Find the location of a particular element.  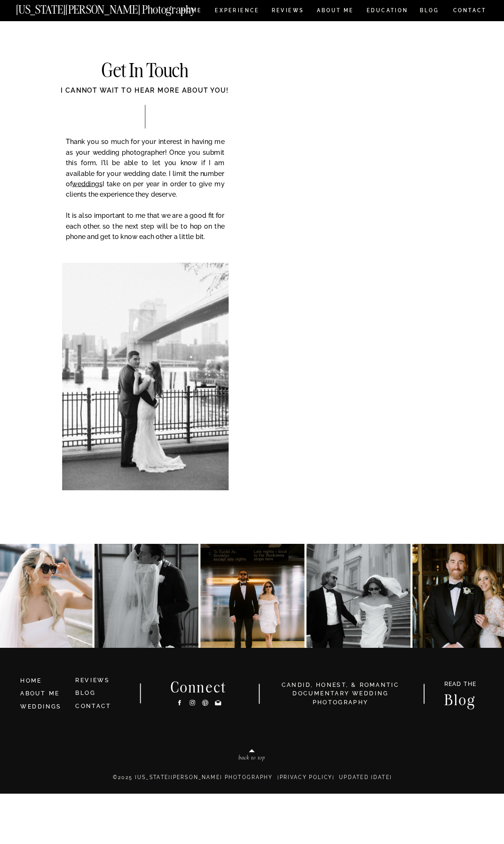

nav: EDUCATION is located at coordinates (387, 12).